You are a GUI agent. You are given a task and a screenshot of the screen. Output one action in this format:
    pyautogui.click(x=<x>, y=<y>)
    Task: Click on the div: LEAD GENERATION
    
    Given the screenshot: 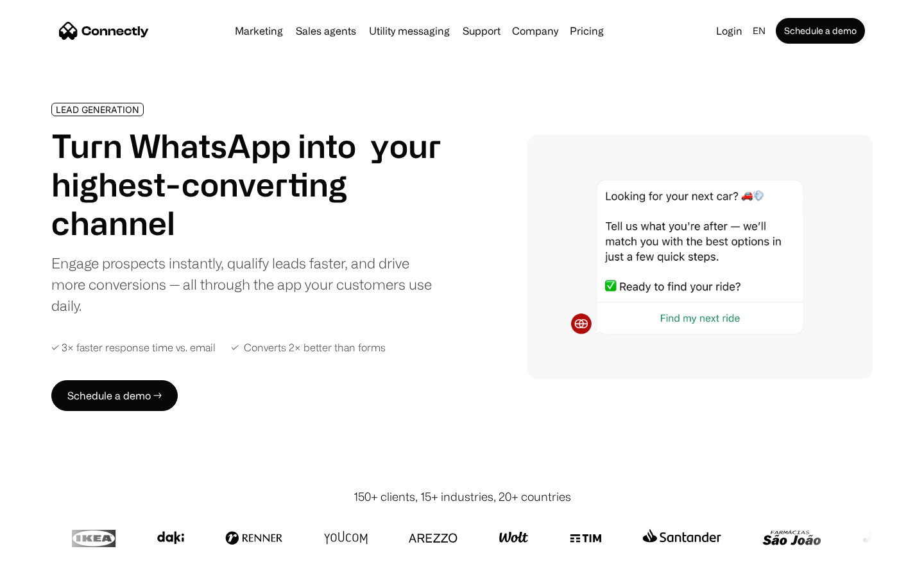 What is the action you would take?
    pyautogui.click(x=97, y=109)
    